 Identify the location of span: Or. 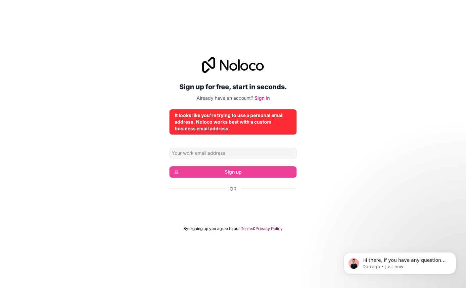
(233, 189).